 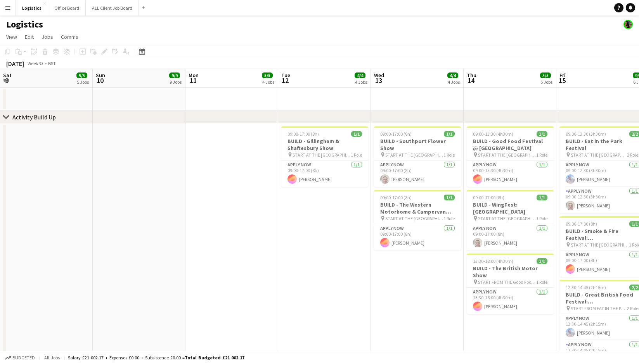 I want to click on span: Fri, so click(x=563, y=75).